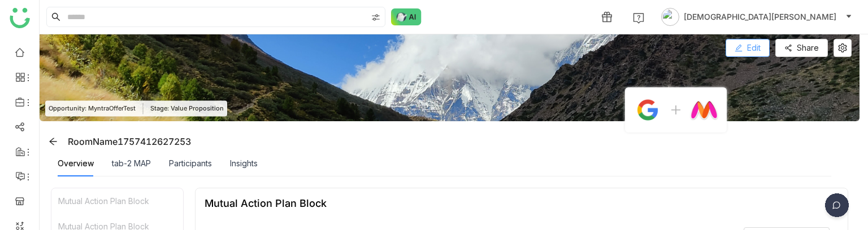 The image size is (868, 230). Describe the element at coordinates (670, 17) in the screenshot. I see `img: avatar` at that location.